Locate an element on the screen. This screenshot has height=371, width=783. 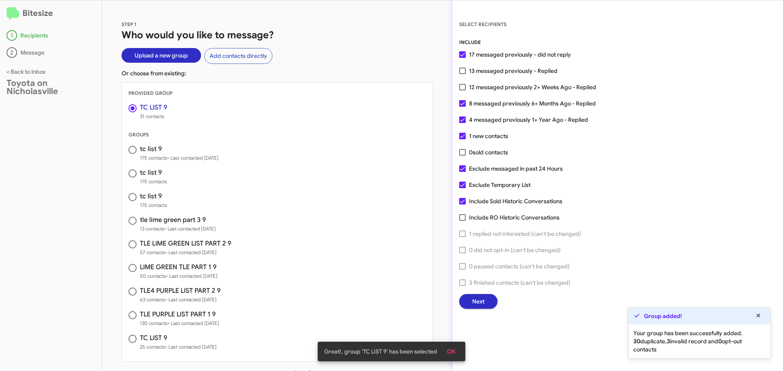
div: Recipients is located at coordinates (51, 35).